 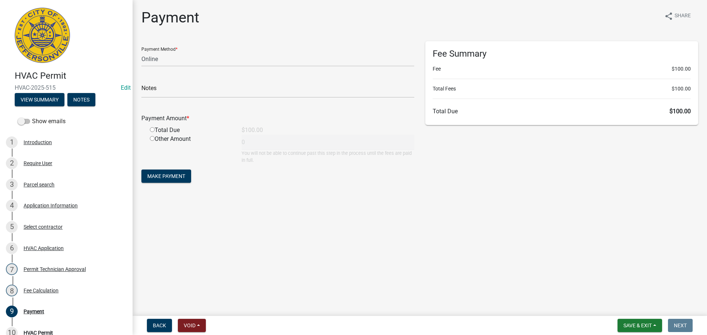 What do you see at coordinates (190, 326) in the screenshot?
I see `span: Void` at bounding box center [190, 326].